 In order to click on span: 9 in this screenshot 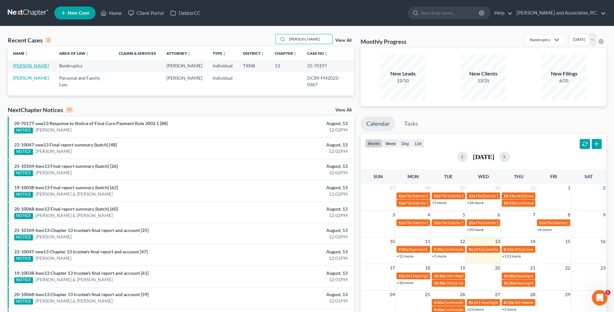, I will do `click(604, 215)`.